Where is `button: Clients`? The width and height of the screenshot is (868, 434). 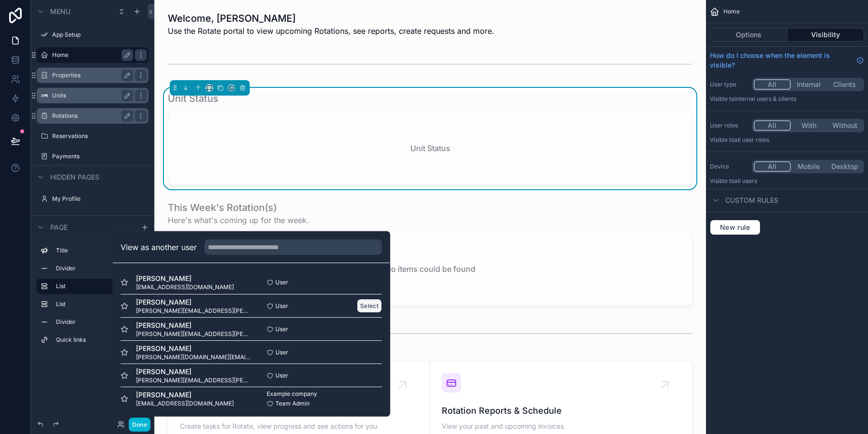
button: Clients is located at coordinates (844, 84).